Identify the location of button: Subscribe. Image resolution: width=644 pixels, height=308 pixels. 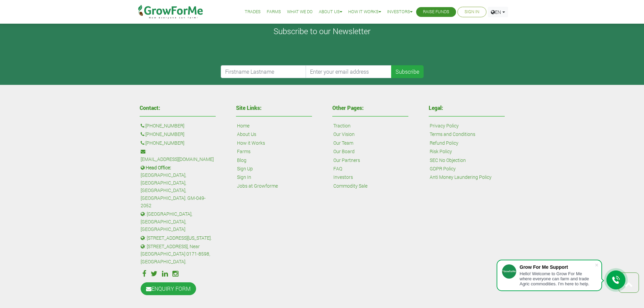
(407, 72).